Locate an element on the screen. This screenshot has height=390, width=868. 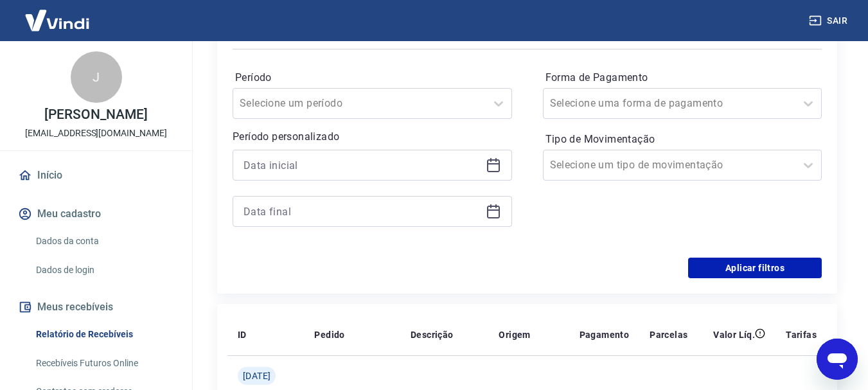
input: Data inicial is located at coordinates (362, 165).